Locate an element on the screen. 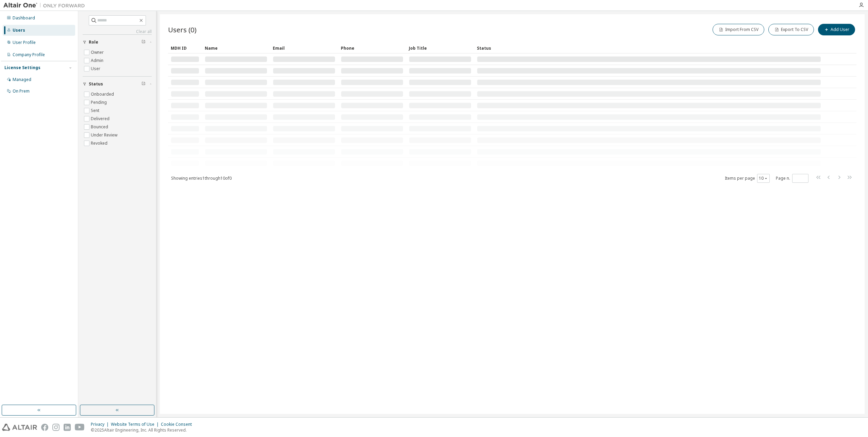  label: Onboarded is located at coordinates (103, 94).